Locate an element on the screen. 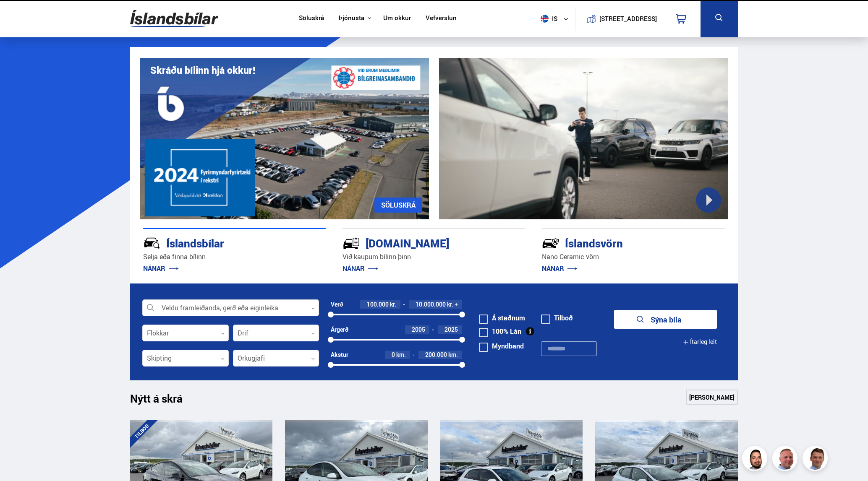 The image size is (868, 481). a: Vefverslun is located at coordinates (441, 18).